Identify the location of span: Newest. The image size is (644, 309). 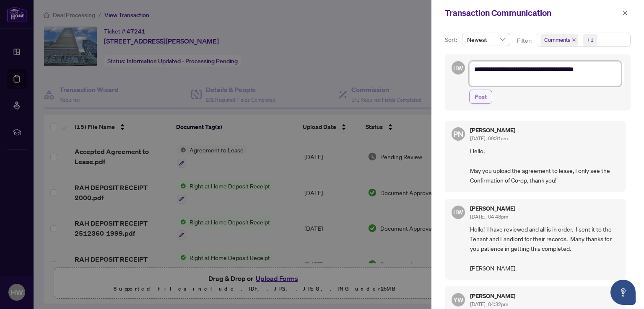
(486, 39).